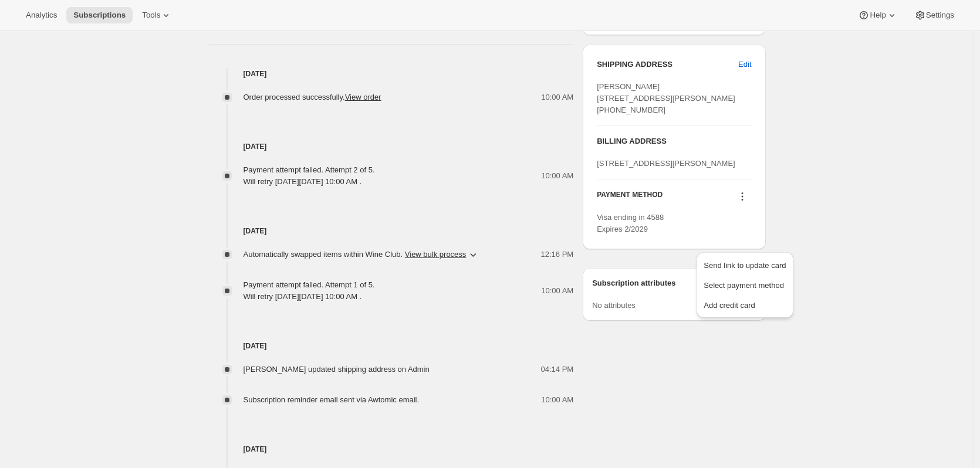 The height and width of the screenshot is (468, 980). What do you see at coordinates (557, 370) in the screenshot?
I see `span: 04:14 PM` at bounding box center [557, 370].